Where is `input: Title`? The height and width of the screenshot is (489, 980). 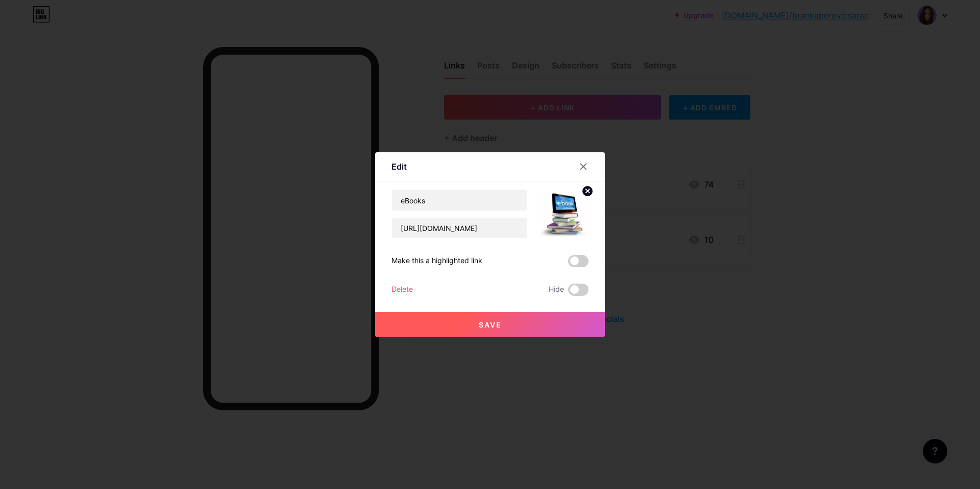 input: Title is located at coordinates (460, 201).